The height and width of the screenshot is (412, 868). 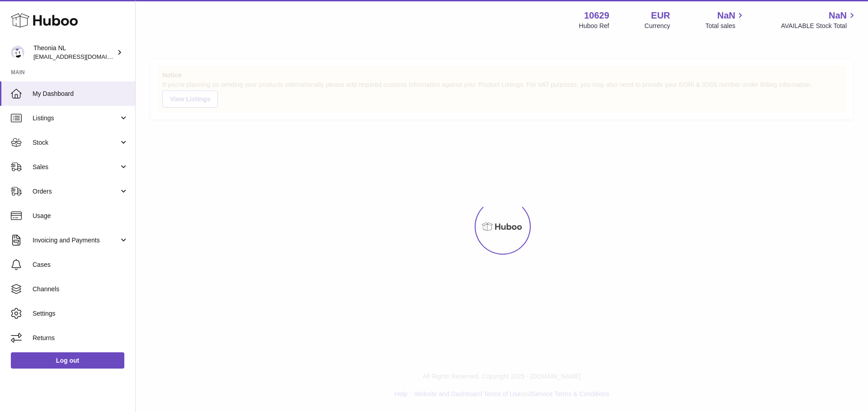 I want to click on span: Sales, so click(x=76, y=167).